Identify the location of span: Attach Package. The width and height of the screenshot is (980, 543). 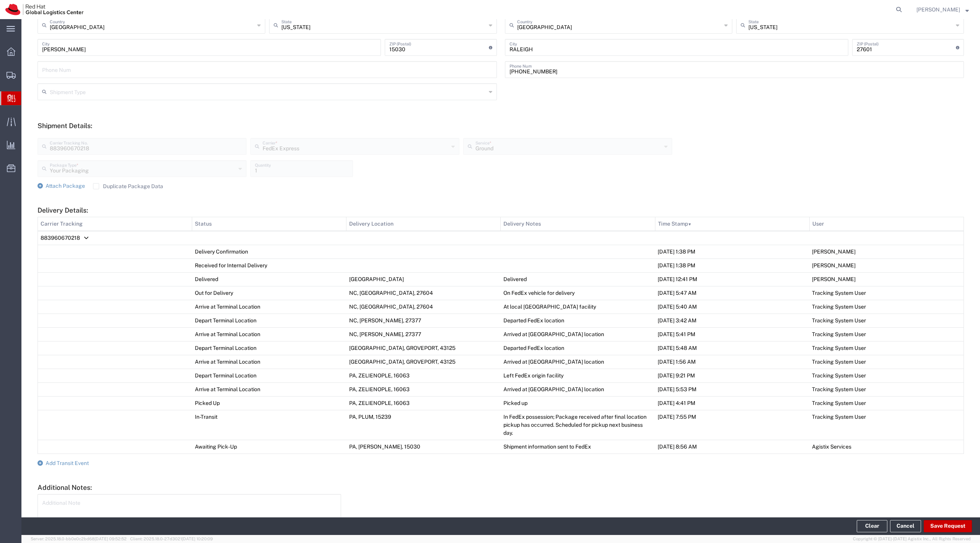
(65, 186).